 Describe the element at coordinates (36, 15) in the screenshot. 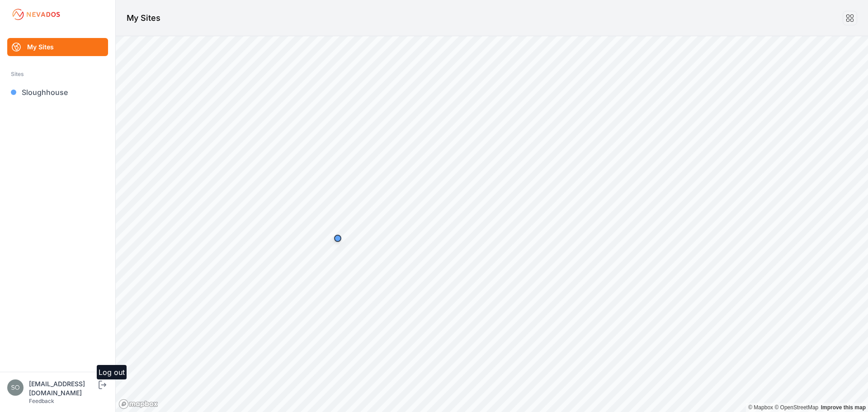

I see `img: Nevados` at that location.